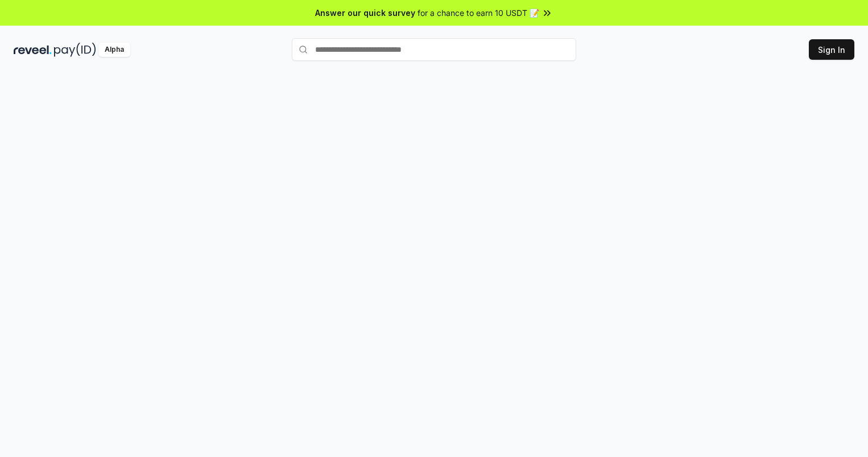 This screenshot has width=868, height=457. What do you see at coordinates (366, 12) in the screenshot?
I see `span: Answer our quick survey` at bounding box center [366, 12].